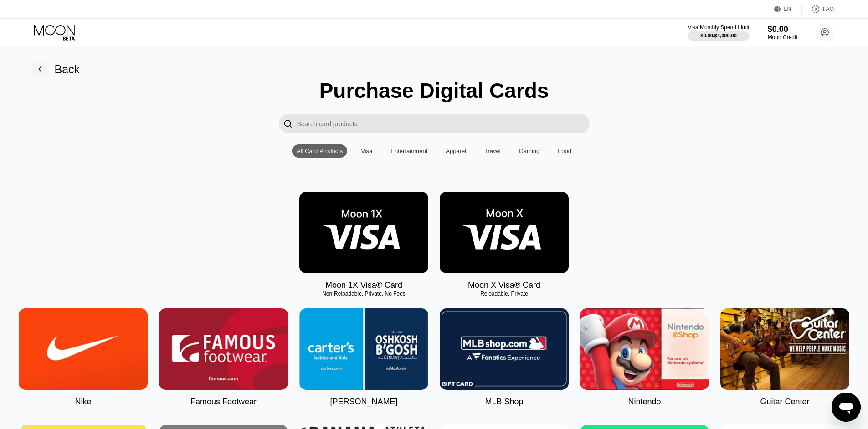  I want to click on div: Reloadable, Private, so click(504, 294).